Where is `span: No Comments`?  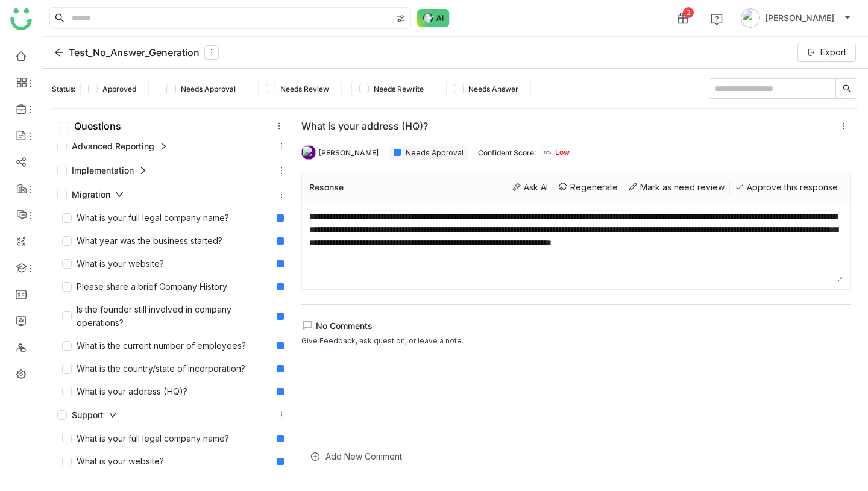 span: No Comments is located at coordinates (344, 325).